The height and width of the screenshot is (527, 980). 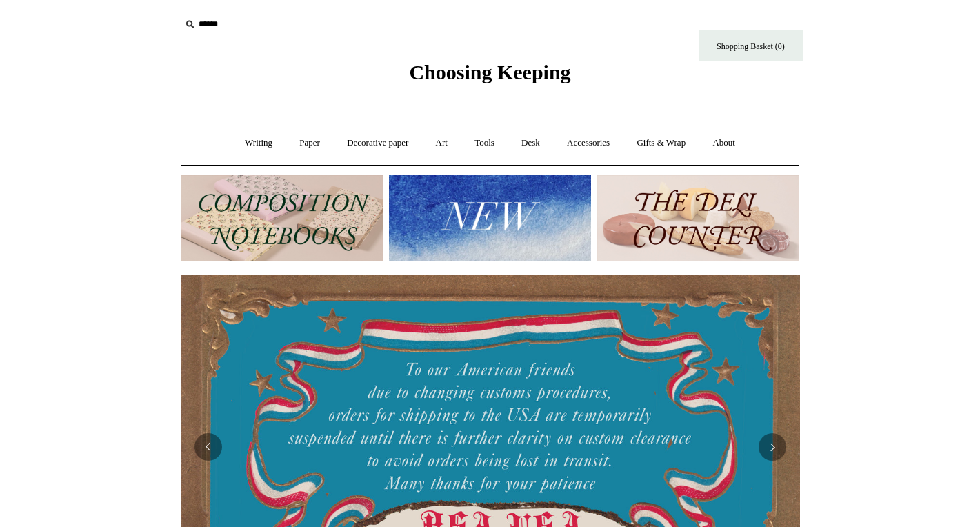 What do you see at coordinates (723, 143) in the screenshot?
I see `a: About` at bounding box center [723, 143].